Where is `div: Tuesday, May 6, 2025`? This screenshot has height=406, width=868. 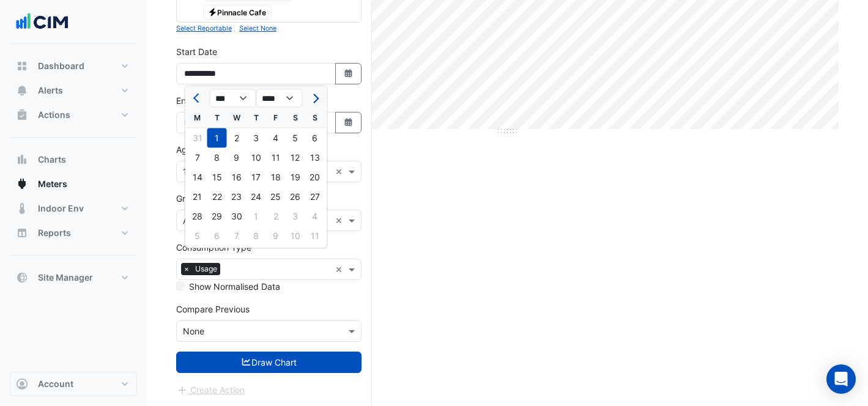
div: Tuesday, May 6, 2025 is located at coordinates (217, 236).